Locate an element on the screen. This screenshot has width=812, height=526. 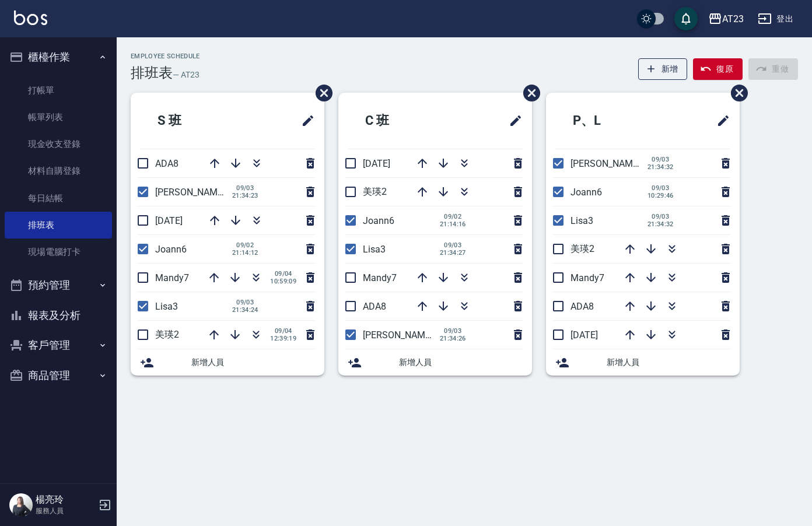
span: 21:34:23 is located at coordinates (245, 195).